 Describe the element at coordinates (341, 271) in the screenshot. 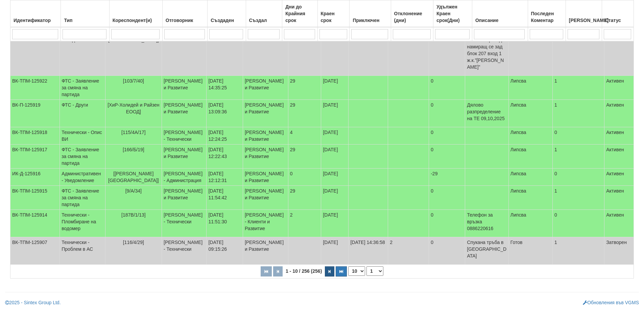

I see `button: Последна страница` at that location.